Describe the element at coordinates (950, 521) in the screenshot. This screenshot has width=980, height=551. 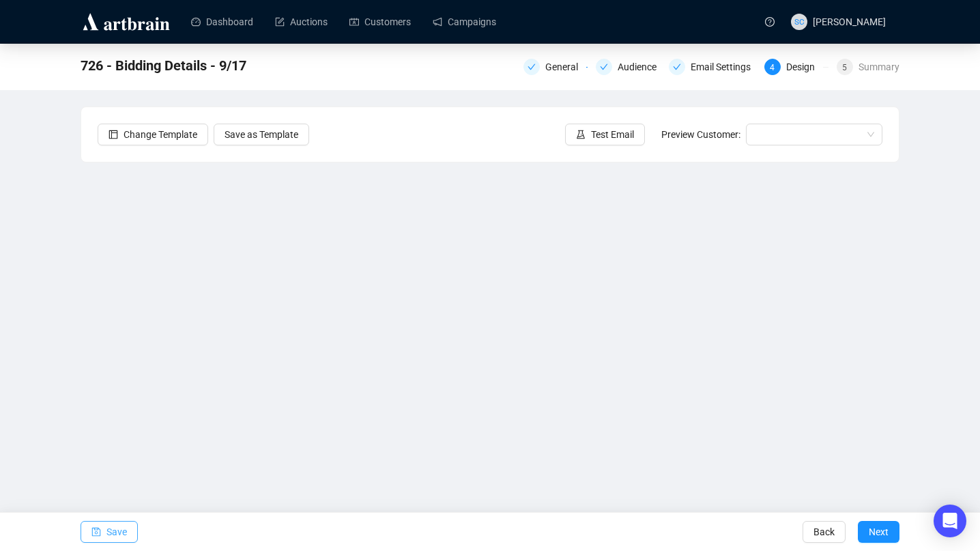
I see `div: Open Intercom Messenger` at that location.